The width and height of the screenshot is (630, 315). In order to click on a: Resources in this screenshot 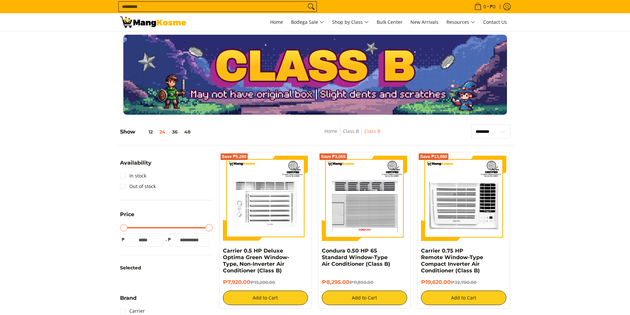, I will do `click(461, 22)`.